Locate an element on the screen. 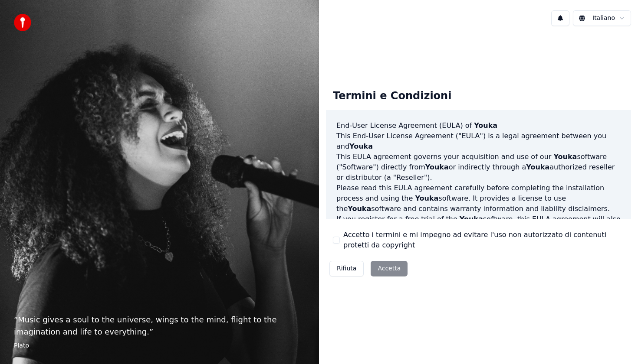 The image size is (638, 364). h3: End-User License Agreement (EULA) of is located at coordinates (478, 126).